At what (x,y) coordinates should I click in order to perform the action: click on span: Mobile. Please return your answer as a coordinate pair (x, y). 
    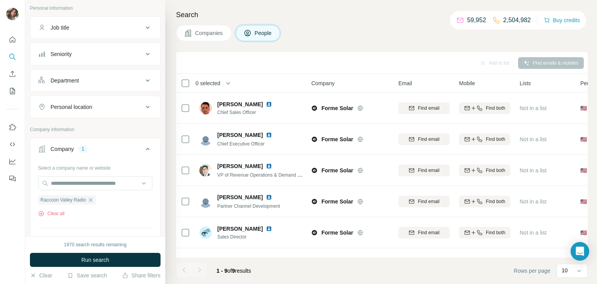
    Looking at the image, I should click on (467, 83).